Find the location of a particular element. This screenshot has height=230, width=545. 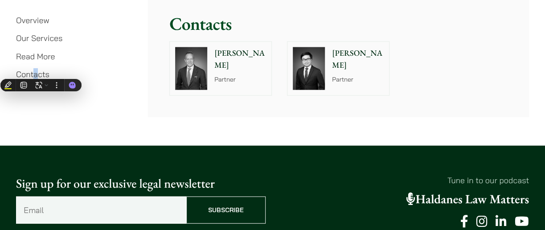

a: Haldanes Law Matters is located at coordinates (468, 199).